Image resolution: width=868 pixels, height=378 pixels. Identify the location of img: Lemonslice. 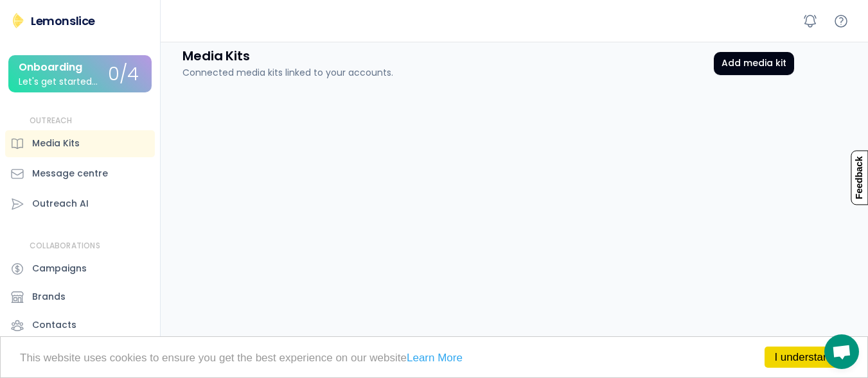
(18, 21).